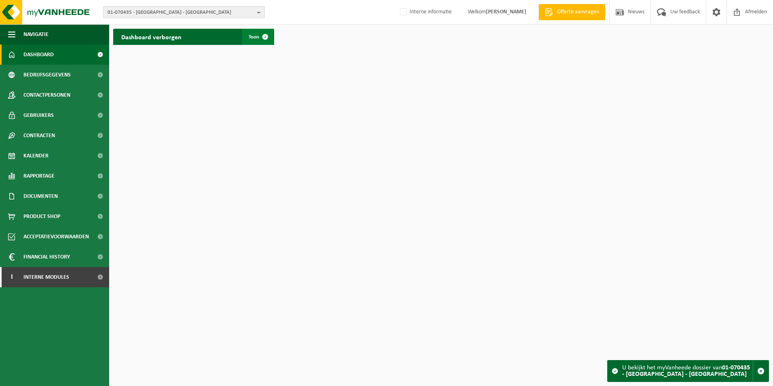 This screenshot has height=386, width=773. What do you see at coordinates (257, 37) in the screenshot?
I see `a: Toon` at bounding box center [257, 37].